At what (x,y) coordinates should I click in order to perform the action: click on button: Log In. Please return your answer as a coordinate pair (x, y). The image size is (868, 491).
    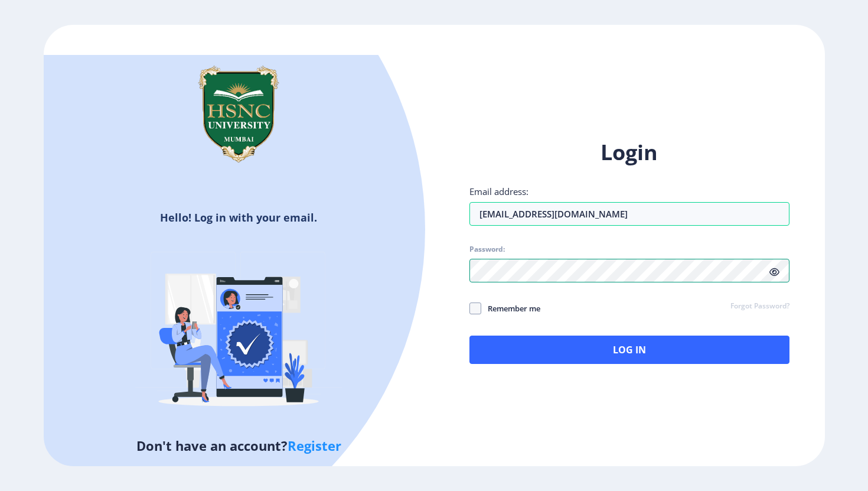
    Looking at the image, I should click on (629, 349).